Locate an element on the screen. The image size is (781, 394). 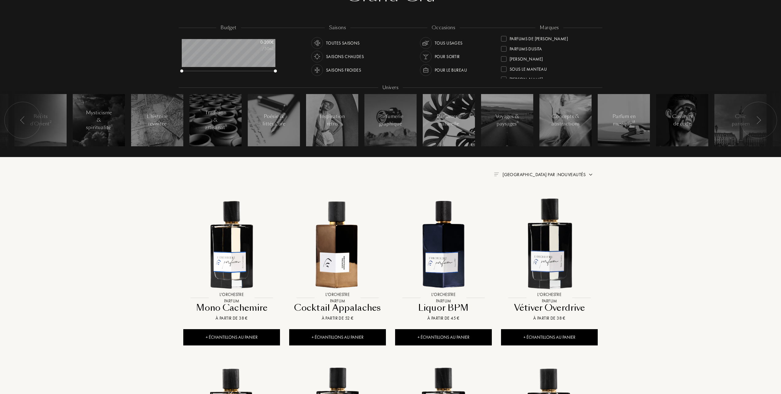
div: occasions is located at coordinates (443, 28).